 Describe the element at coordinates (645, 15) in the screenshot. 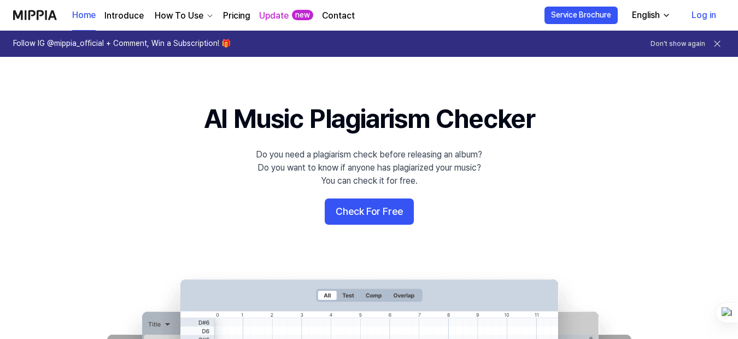

I see `div: English` at that location.